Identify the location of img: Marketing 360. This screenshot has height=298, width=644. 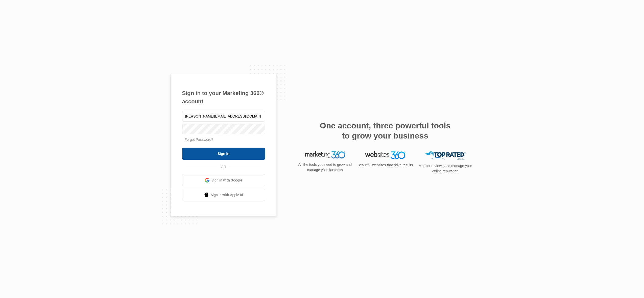
(325, 155).